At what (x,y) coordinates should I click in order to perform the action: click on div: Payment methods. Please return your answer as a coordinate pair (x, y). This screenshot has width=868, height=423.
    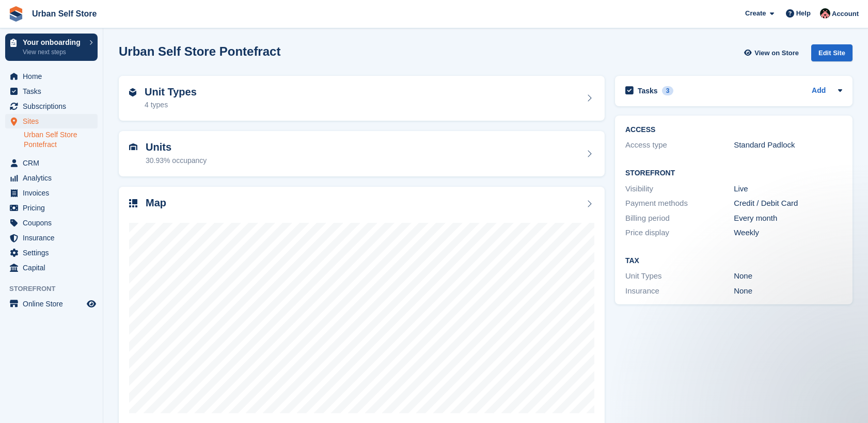
    Looking at the image, I should click on (679, 204).